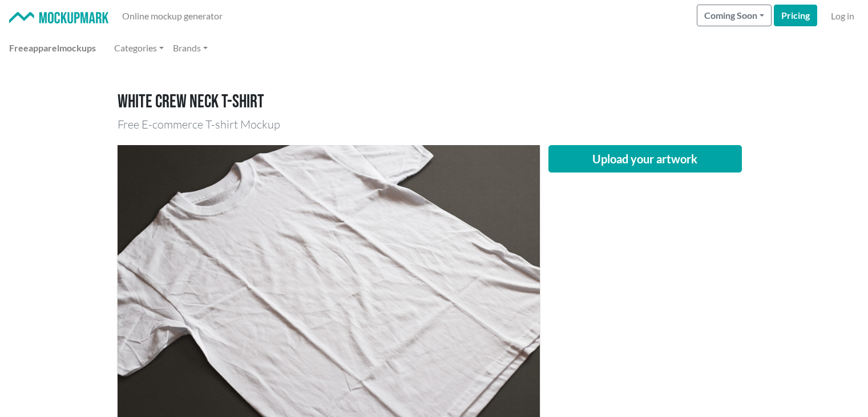 The height and width of the screenshot is (417, 868). Describe the element at coordinates (434, 124) in the screenshot. I see `h3: Free E-commerce T-shirt Mockup` at that location.